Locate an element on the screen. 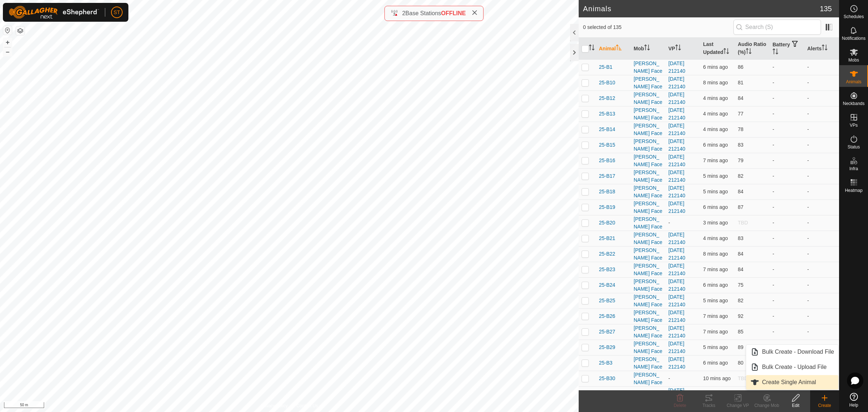 This screenshot has width=868, height=412. a: Privacy Policy is located at coordinates (274, 406).